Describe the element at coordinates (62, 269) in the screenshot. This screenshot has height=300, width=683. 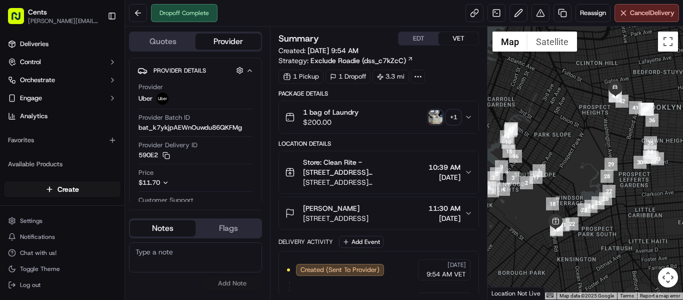
I see `button: Toggle Theme` at that location.